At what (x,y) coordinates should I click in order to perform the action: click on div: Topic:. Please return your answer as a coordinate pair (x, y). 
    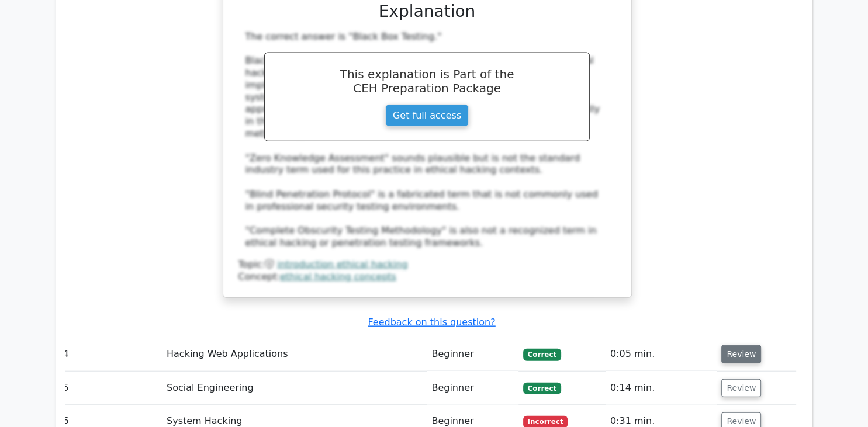
    Looking at the image, I should click on (427, 265).